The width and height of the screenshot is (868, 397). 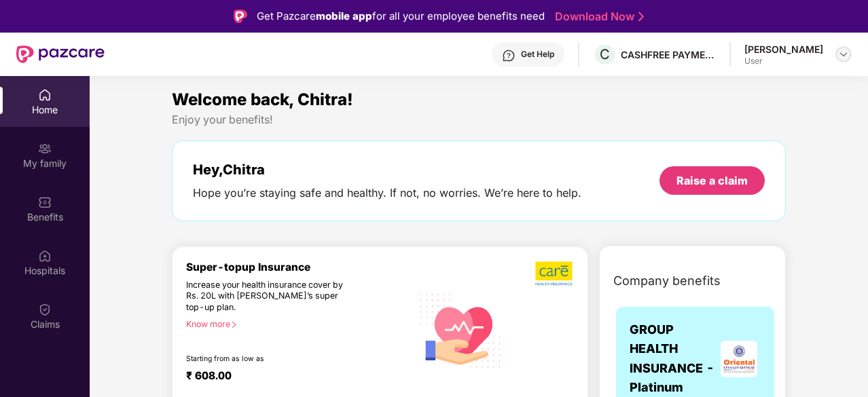 I want to click on img: b5dec4f62d2307b9de63beb79f102df3.png, so click(x=554, y=273).